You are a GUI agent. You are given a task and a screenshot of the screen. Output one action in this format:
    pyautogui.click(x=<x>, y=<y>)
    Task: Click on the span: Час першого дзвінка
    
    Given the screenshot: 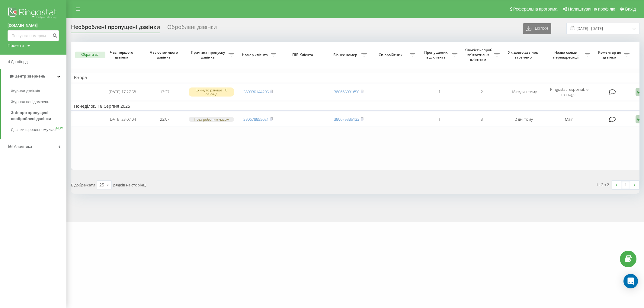 What is the action you would take?
    pyautogui.click(x=122, y=55)
    